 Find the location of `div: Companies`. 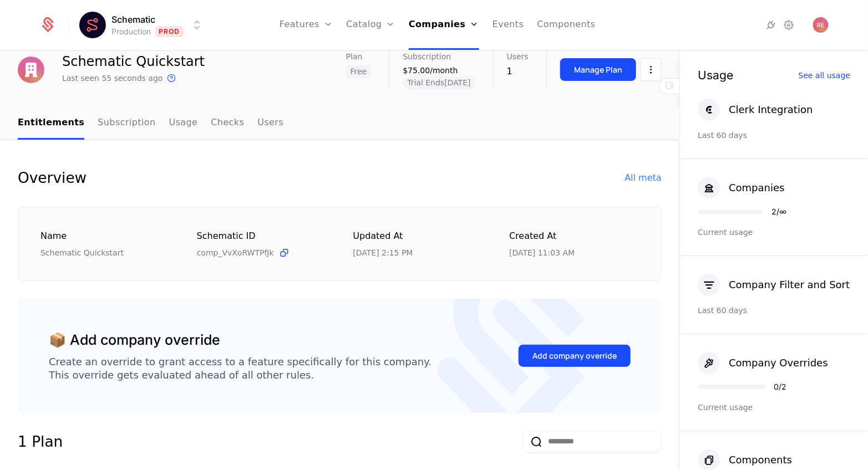

div: Companies is located at coordinates (756, 188).